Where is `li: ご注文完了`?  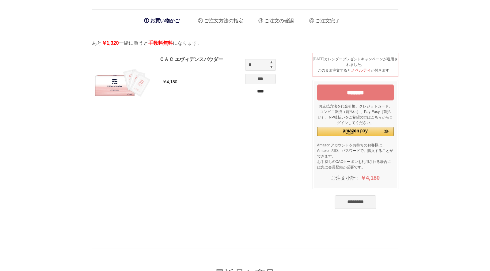
li: ご注文完了 is located at coordinates (322, 19).